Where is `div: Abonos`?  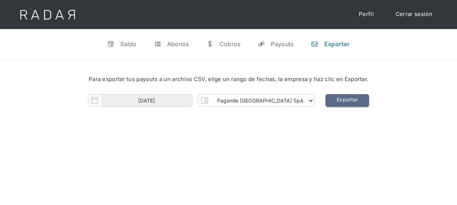 div: Abonos is located at coordinates (178, 44).